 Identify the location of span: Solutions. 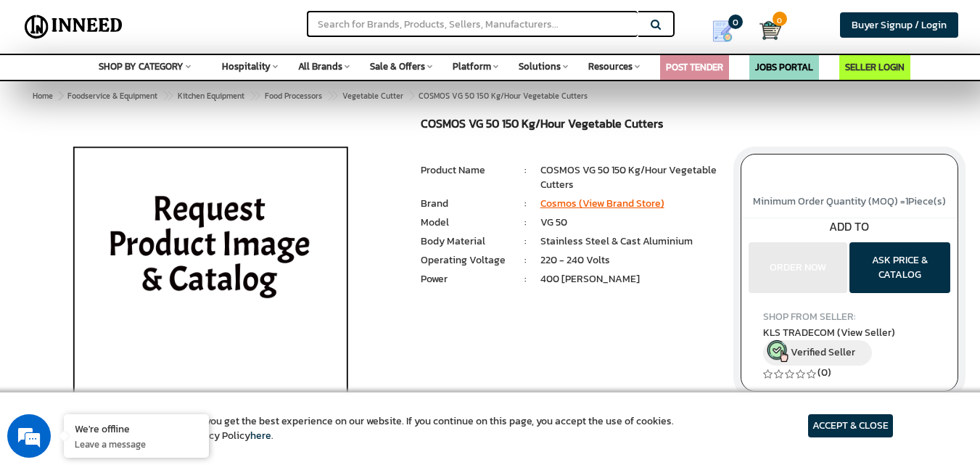
(540, 66).